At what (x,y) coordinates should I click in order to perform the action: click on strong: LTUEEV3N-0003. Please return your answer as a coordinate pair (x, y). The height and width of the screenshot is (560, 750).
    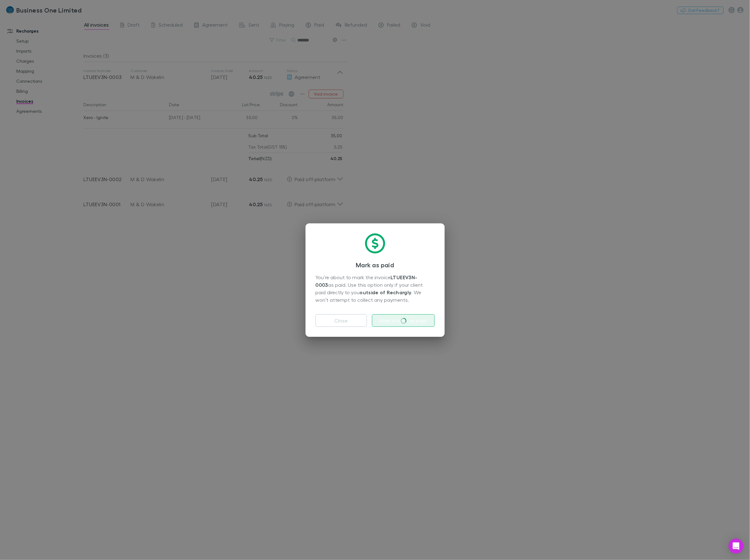
    Looking at the image, I should click on (366, 281).